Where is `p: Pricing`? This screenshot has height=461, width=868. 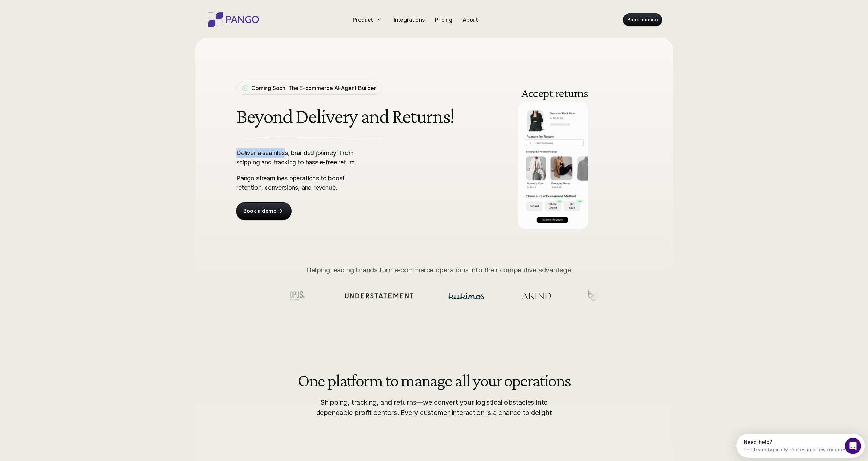
p: Pricing is located at coordinates (443, 20).